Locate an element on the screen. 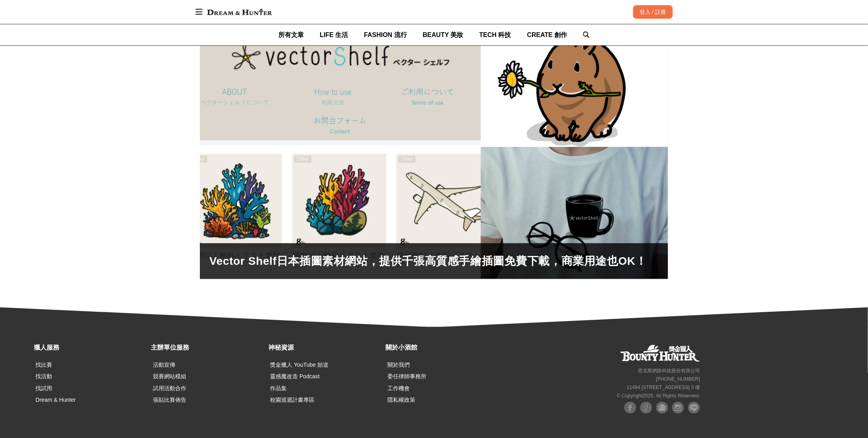 The height and width of the screenshot is (438, 868). a: 競賽網站模組 is located at coordinates (170, 376).